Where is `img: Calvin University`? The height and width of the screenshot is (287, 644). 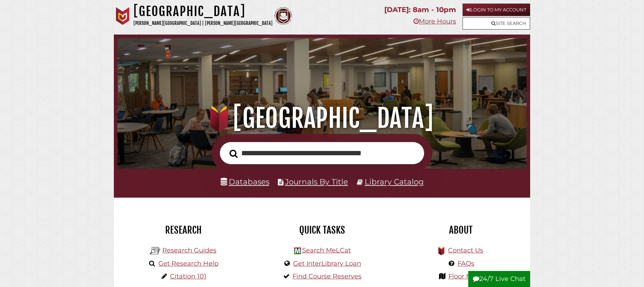
img: Calvin University is located at coordinates (123, 16).